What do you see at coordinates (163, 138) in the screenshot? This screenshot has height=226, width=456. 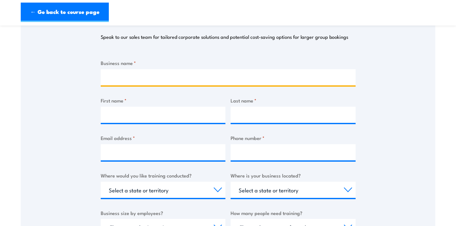 I see `label: Email address` at bounding box center [163, 138].